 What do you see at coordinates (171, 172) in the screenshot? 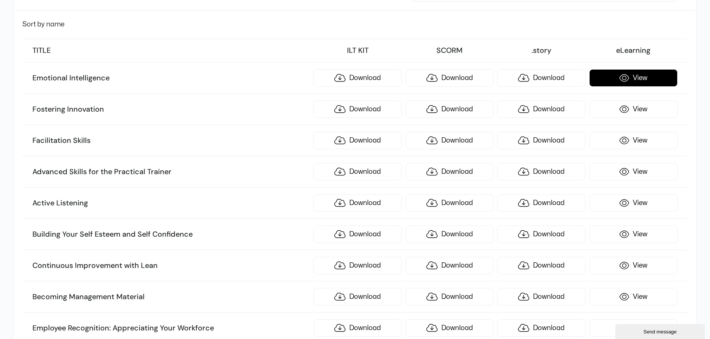
I see `h3: Advanced Skills for the Practical Trainer` at bounding box center [171, 172].